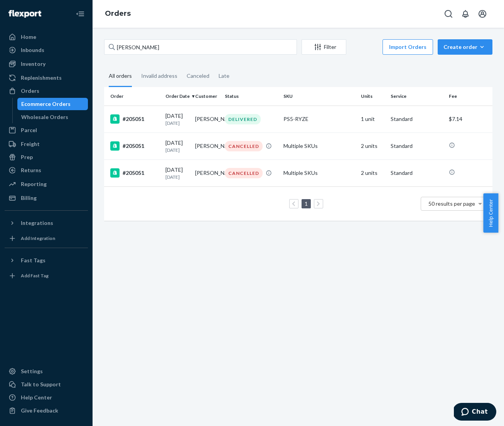 The image size is (504, 426). Describe the element at coordinates (52, 117) in the screenshot. I see `a: Wholesale Orders` at that location.